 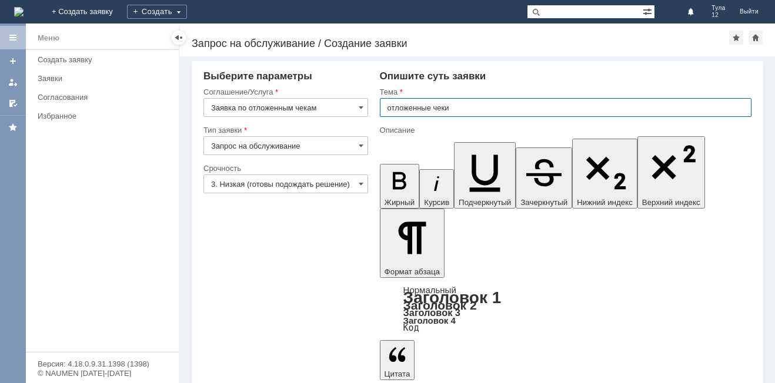 What do you see at coordinates (284, 92) in the screenshot?
I see `div: Соглашение/Услуга` at bounding box center [284, 92].